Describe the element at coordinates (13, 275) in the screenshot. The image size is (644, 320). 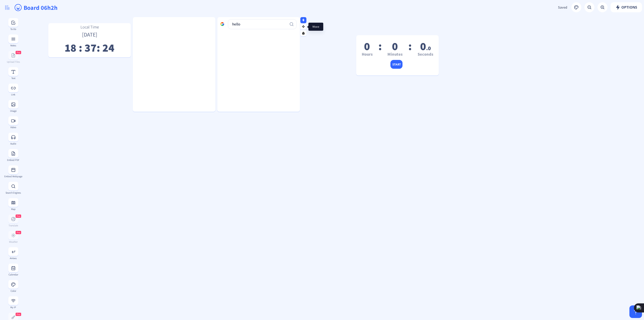
I see `div: Calendar` at that location.